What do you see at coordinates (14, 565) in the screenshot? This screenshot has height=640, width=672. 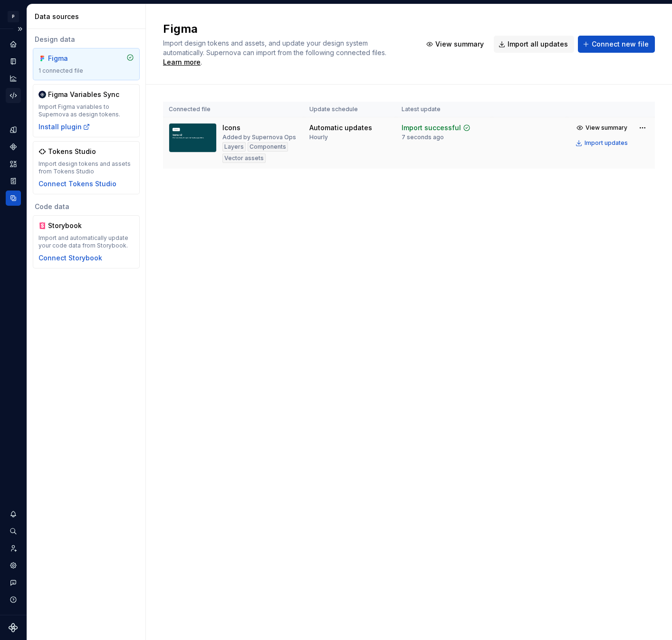 I see `div: Settings` at bounding box center [14, 565].